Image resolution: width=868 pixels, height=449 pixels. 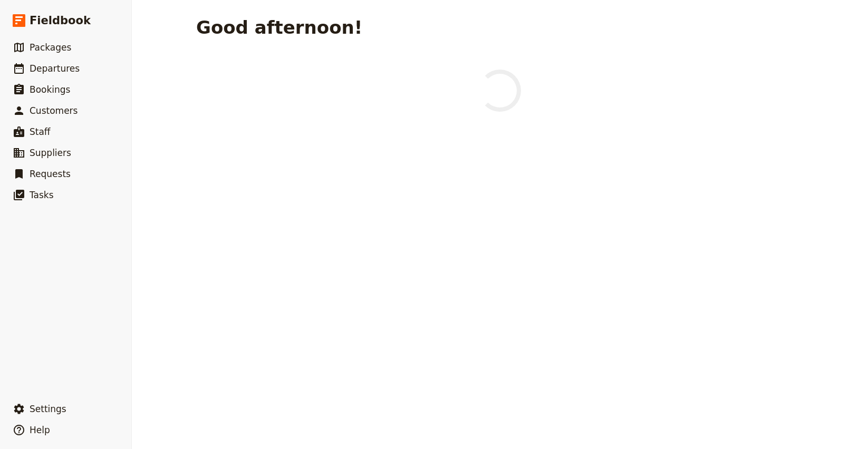 What do you see at coordinates (40, 430) in the screenshot?
I see `span: Help` at bounding box center [40, 430].